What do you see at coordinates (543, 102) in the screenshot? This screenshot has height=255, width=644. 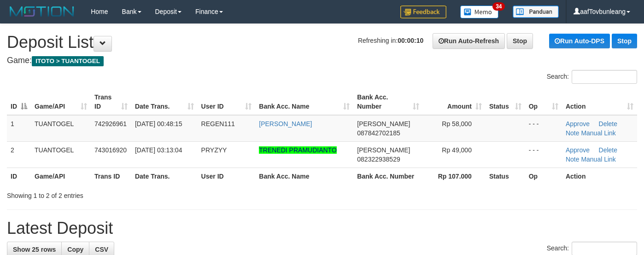 I see `th: Op: activate to sort column ascending` at bounding box center [543, 102].